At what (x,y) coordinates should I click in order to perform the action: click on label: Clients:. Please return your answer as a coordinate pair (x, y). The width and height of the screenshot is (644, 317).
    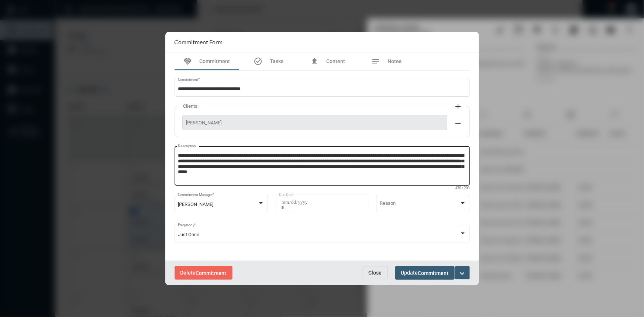
    Looking at the image, I should click on (191, 106).